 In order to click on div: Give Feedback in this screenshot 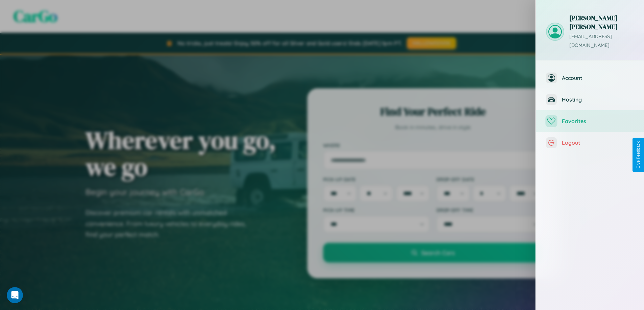, I will do `click(638, 155)`.